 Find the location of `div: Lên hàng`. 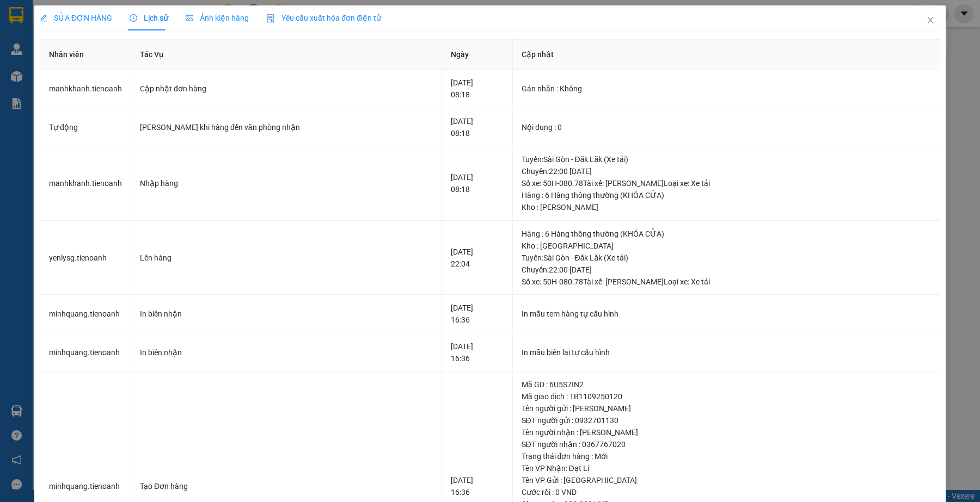

div: Lên hàng is located at coordinates (287, 258).